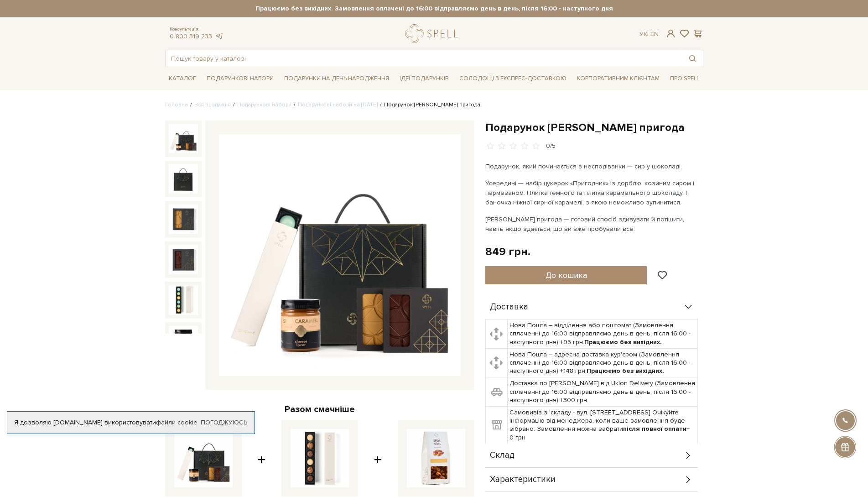  Describe the element at coordinates (592, 166) in the screenshot. I see `p: Подарунок, який починається з несподіванки — сир у шоколаді.` at that location.